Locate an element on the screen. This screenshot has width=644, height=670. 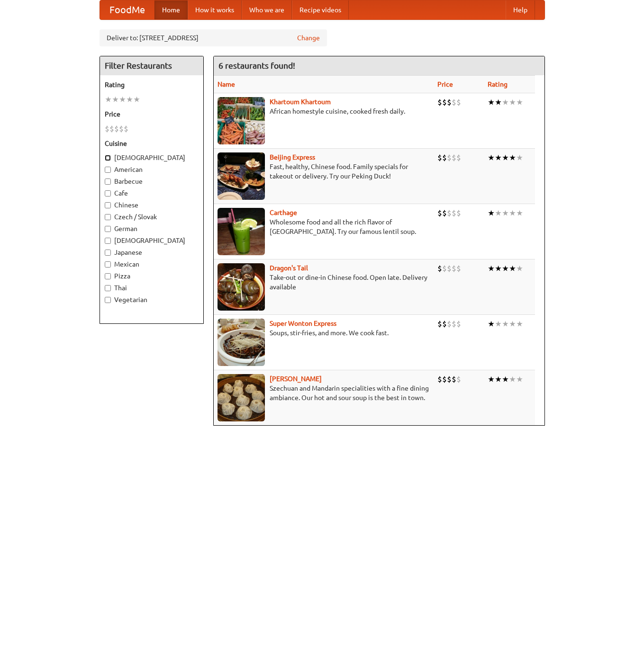
a: Carthage is located at coordinates (284, 213).